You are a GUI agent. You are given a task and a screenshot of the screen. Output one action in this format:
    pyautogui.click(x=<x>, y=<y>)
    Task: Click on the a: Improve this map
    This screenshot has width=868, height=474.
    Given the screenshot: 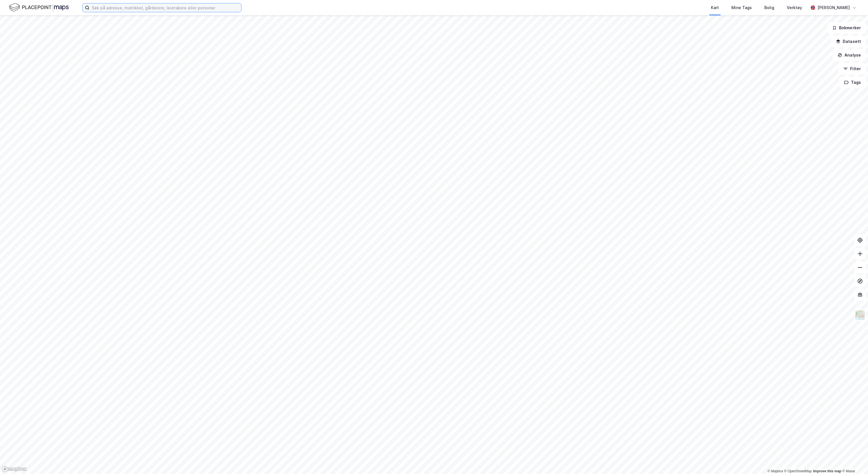 What is the action you would take?
    pyautogui.click(x=827, y=471)
    